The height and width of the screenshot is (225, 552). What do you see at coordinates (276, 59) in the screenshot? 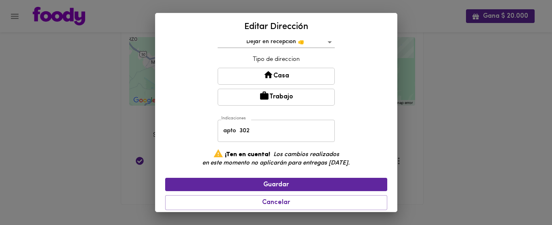
I see `p: Tipo de direccion` at bounding box center [276, 59].